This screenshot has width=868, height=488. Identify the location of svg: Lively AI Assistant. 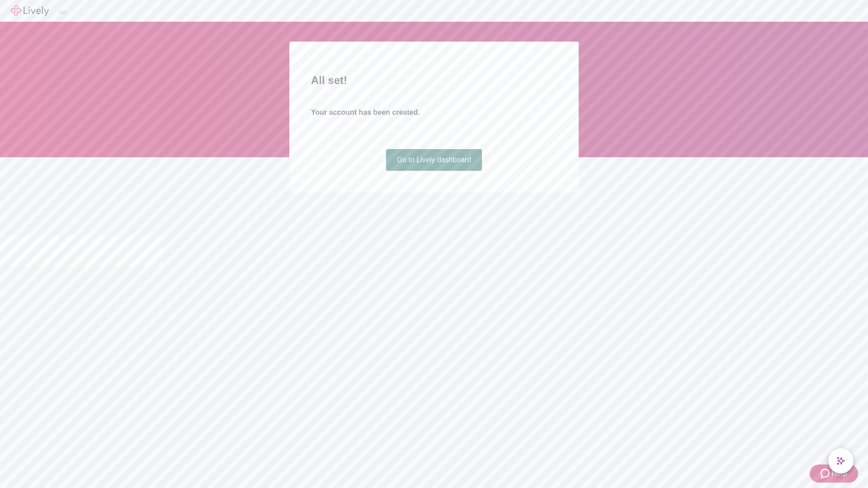
(841, 461).